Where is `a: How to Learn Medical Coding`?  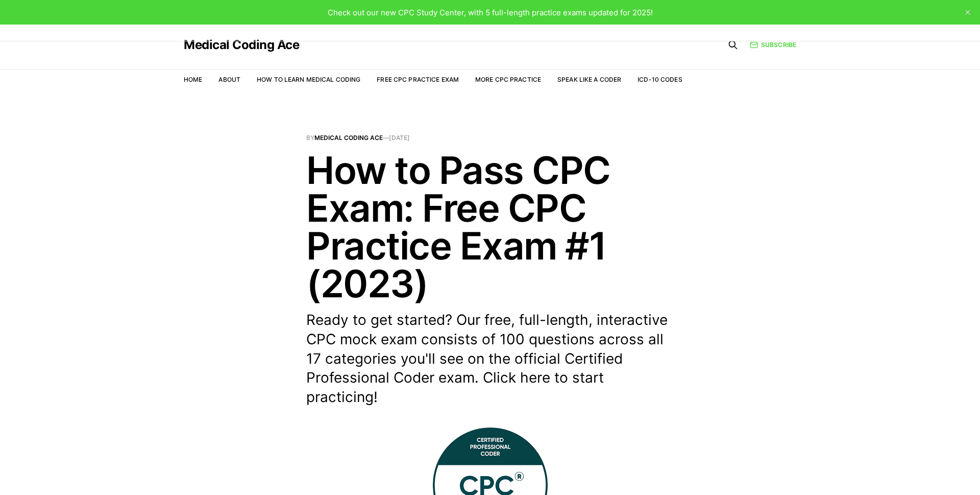 a: How to Learn Medical Coding is located at coordinates (308, 79).